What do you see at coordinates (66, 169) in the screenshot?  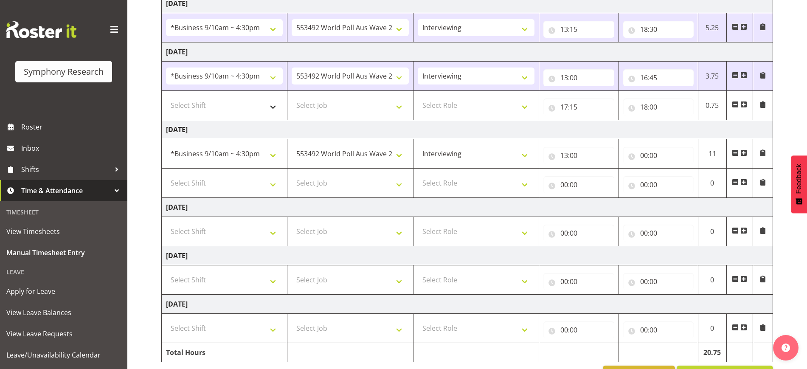 I see `span: Shifts` at bounding box center [66, 169].